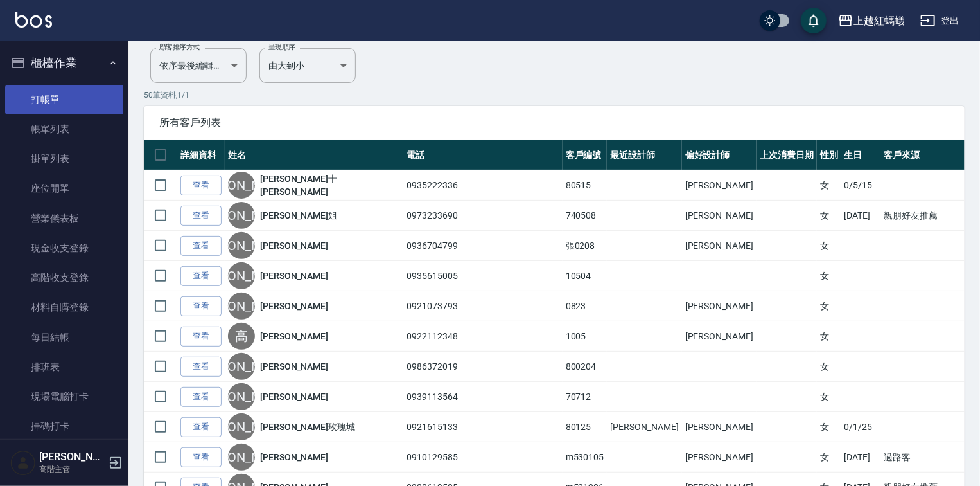 This screenshot has width=980, height=486. What do you see at coordinates (554, 95) in the screenshot?
I see `p: 50 筆資料, 1 / 1` at bounding box center [554, 95].